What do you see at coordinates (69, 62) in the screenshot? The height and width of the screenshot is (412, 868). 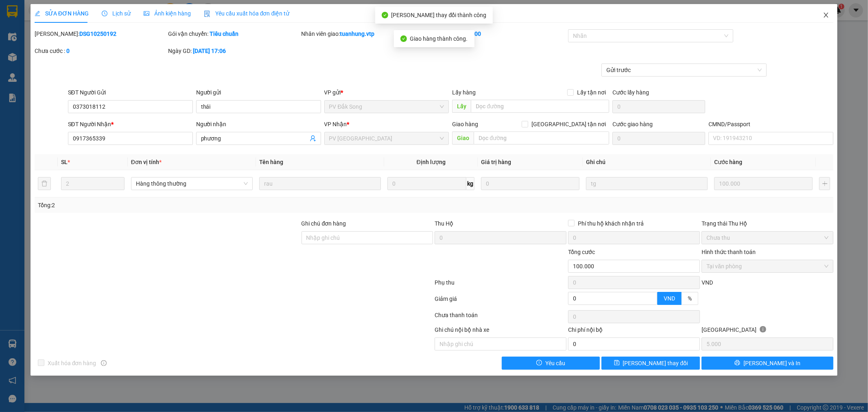 I see `span: Nơi nhận:` at bounding box center [69, 62].